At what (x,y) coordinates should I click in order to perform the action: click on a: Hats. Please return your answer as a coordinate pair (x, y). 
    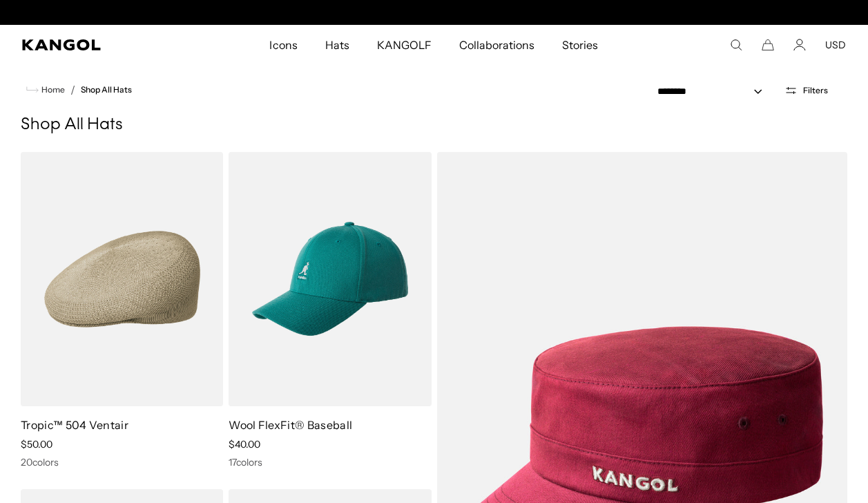
    Looking at the image, I should click on (336, 45).